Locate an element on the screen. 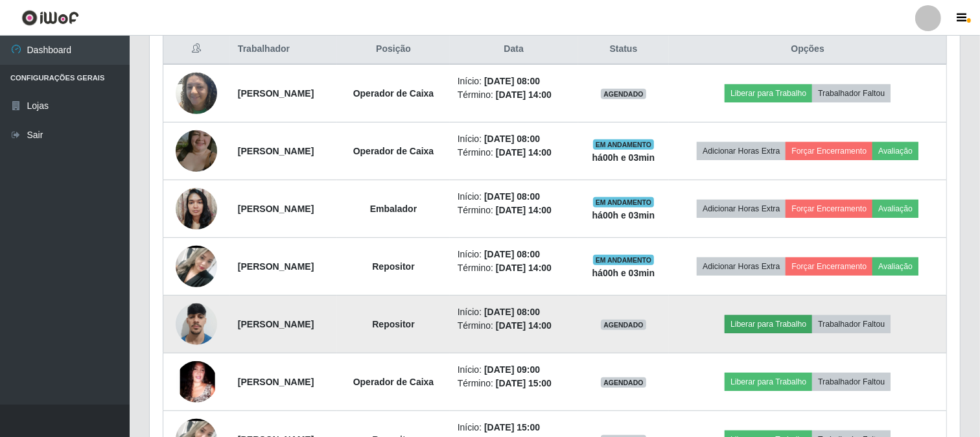  img: 1736008247371.jpeg is located at coordinates (196, 208).